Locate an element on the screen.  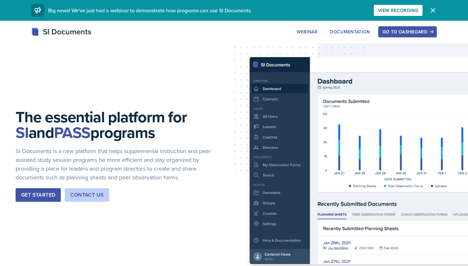
div: Go to Dashboard is located at coordinates (407, 32).